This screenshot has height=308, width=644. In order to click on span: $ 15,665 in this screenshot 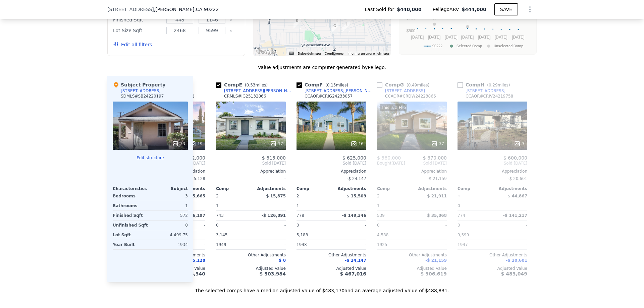, I will do `click(195, 196)`.